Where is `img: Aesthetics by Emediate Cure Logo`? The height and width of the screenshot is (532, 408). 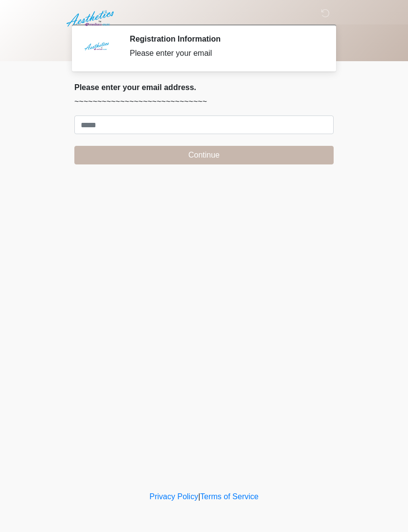 img: Aesthetics by Emediate Cure Logo is located at coordinates (91, 18).